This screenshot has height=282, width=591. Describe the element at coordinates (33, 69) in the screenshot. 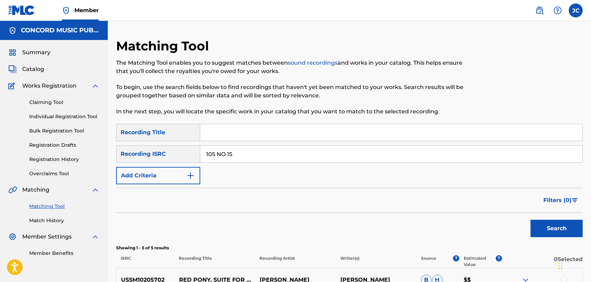

I see `span: Catalog` at that location.